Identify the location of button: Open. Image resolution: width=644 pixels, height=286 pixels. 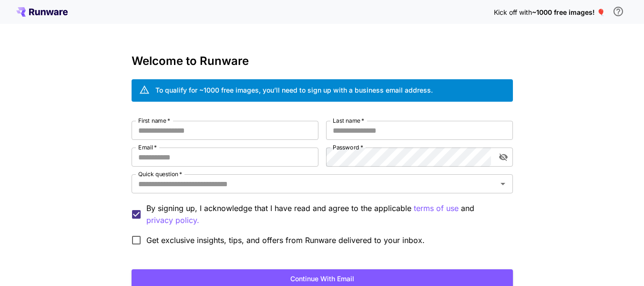
(503, 184).